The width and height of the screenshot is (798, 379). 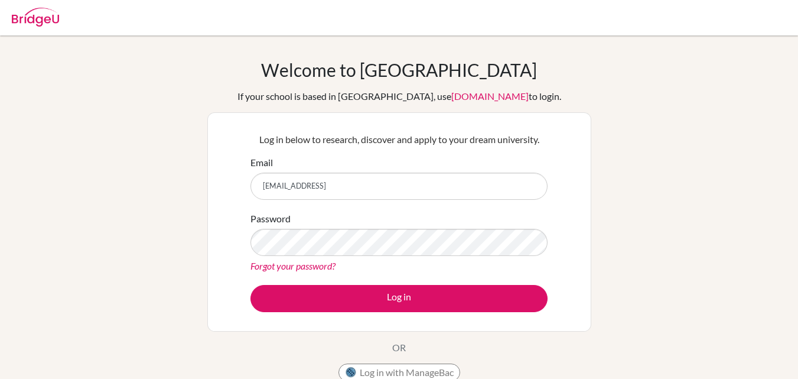 What do you see at coordinates (262, 162) in the screenshot?
I see `label: Email` at bounding box center [262, 162].